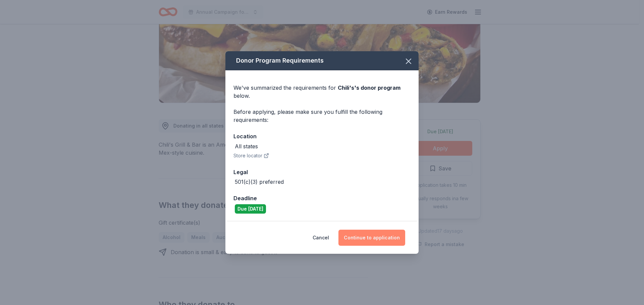 The image size is (644, 305). I want to click on div: Before applying, please make sure you fulfill the following requirements:, so click(322, 116).